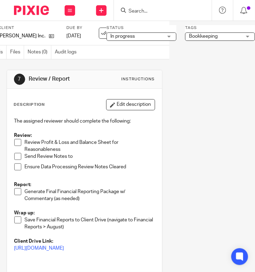 The width and height of the screenshot is (255, 272). Describe the element at coordinates (203, 36) in the screenshot. I see `span: Bookkeeping` at that location.